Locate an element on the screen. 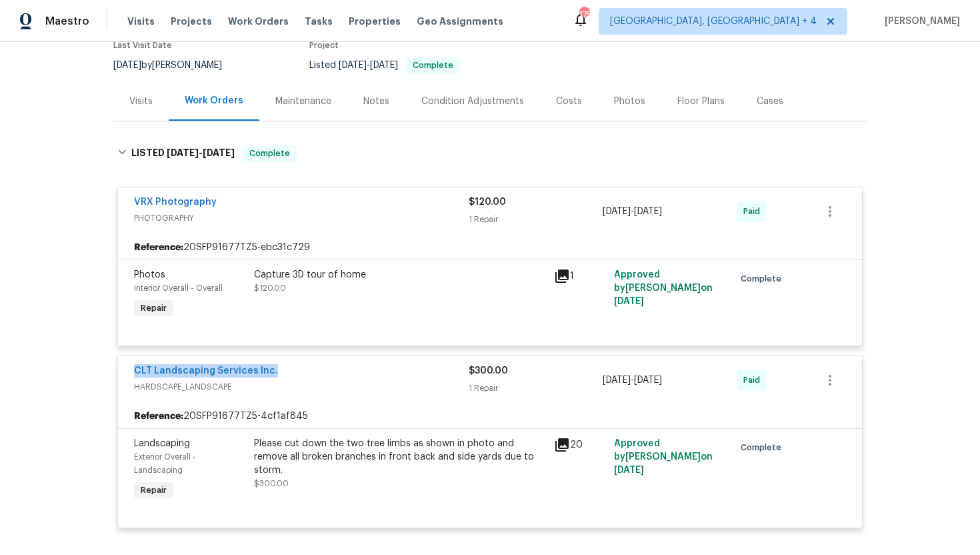  span: Maestro is located at coordinates (68, 21).